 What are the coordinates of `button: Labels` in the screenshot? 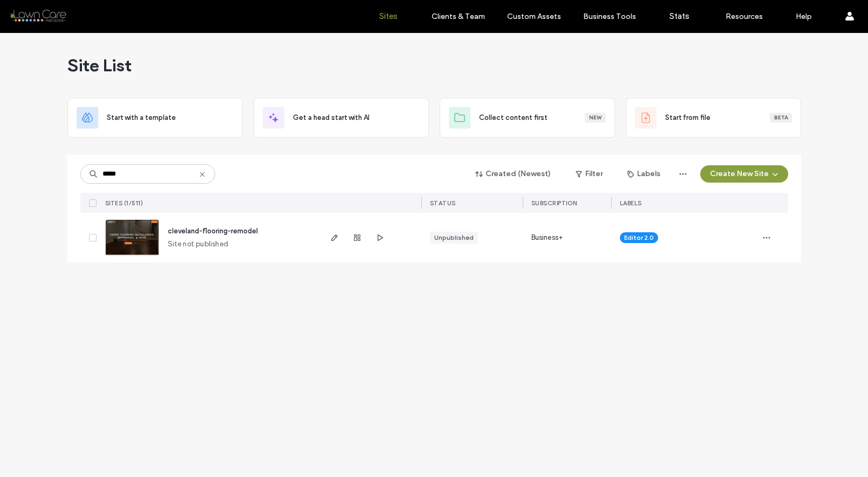 It's located at (644, 174).